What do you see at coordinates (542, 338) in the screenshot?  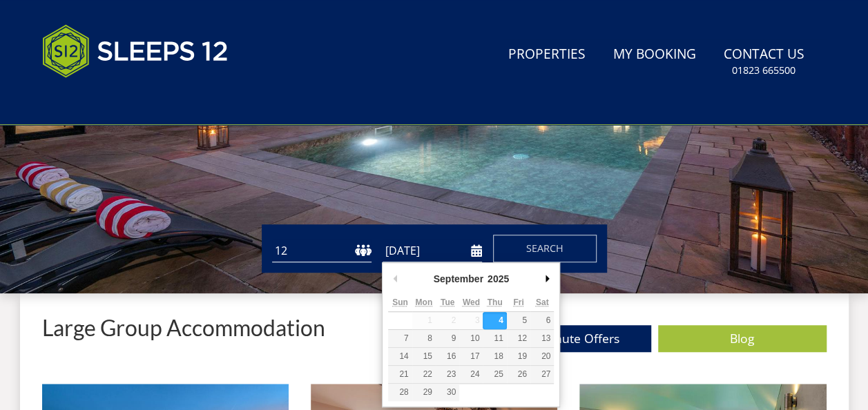 I see `button: 13` at bounding box center [542, 338].